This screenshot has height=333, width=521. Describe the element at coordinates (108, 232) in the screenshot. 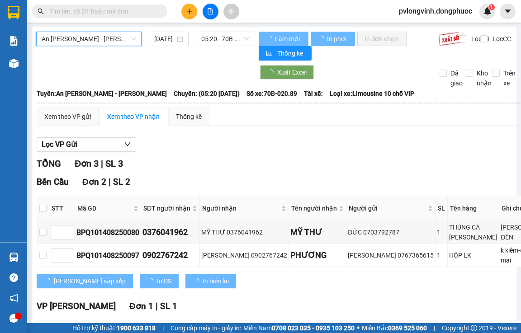

I see `td: BPQ101408250080` at that location.